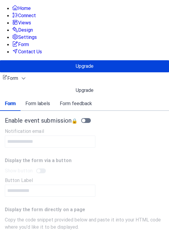 This screenshot has height=232, width=169. What do you see at coordinates (27, 16) in the screenshot?
I see `span: Connect` at bounding box center [27, 16].